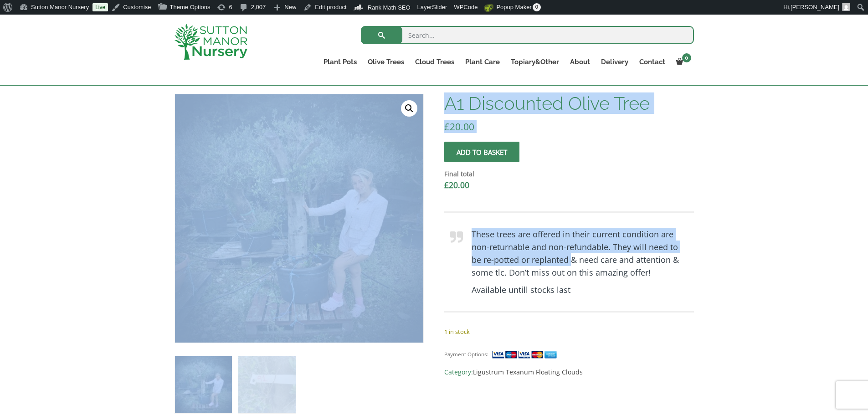 Image resolution: width=868 pixels, height=415 pixels. Describe the element at coordinates (100, 7) in the screenshot. I see `a: Live` at that location.